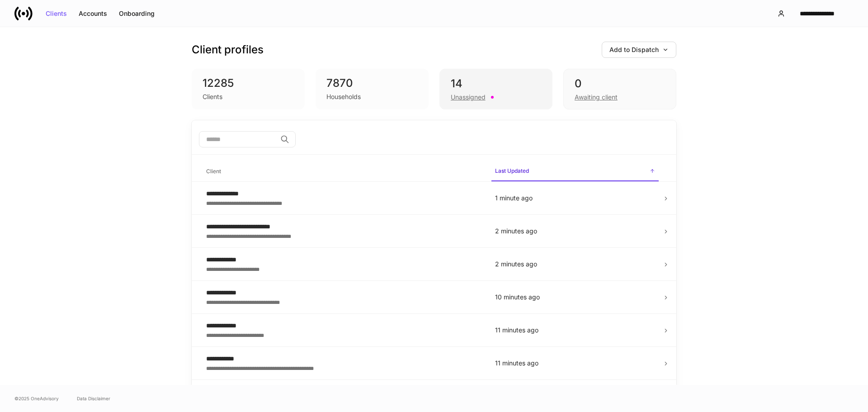  Describe the element at coordinates (620, 83) in the screenshot. I see `div: 0` at that location.